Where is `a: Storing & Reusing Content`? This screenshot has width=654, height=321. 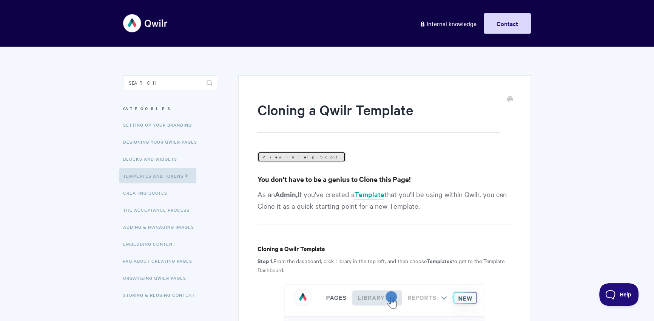 a: Storing & Reusing Content is located at coordinates (162, 295).